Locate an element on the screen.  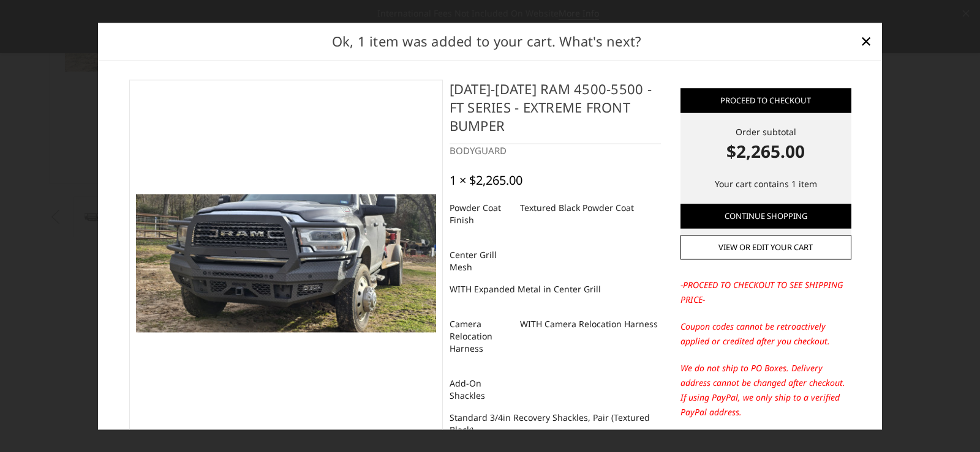
a: Continue Shopping is located at coordinates (765, 216).